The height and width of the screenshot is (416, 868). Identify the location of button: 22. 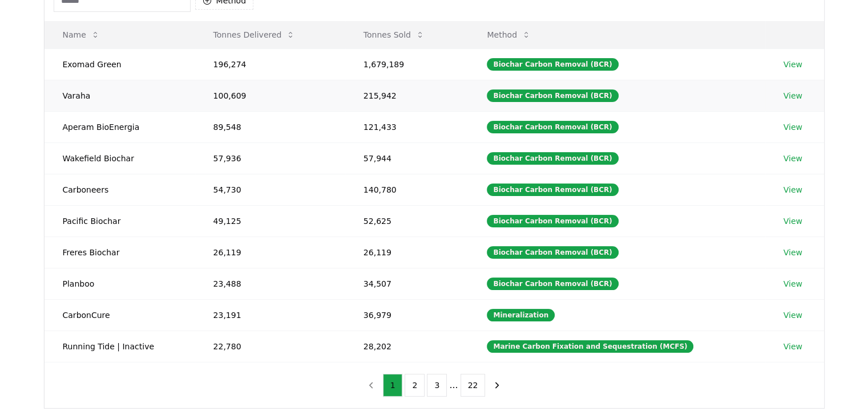
(473, 386).